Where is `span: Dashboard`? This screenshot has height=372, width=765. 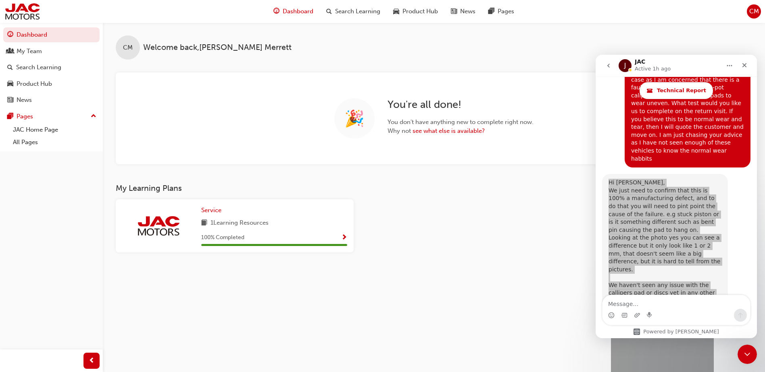 span: Dashboard is located at coordinates (298, 11).